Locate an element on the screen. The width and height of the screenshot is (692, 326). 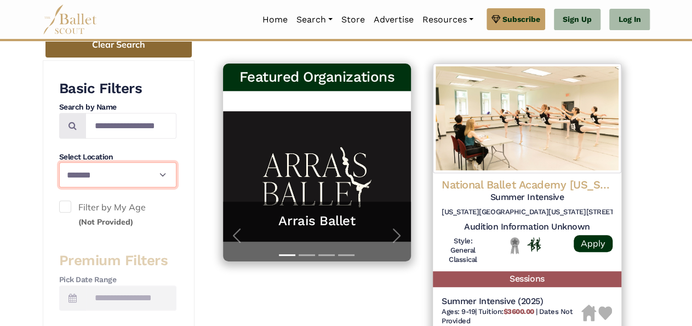
button: Slide 1 is located at coordinates (287, 255).